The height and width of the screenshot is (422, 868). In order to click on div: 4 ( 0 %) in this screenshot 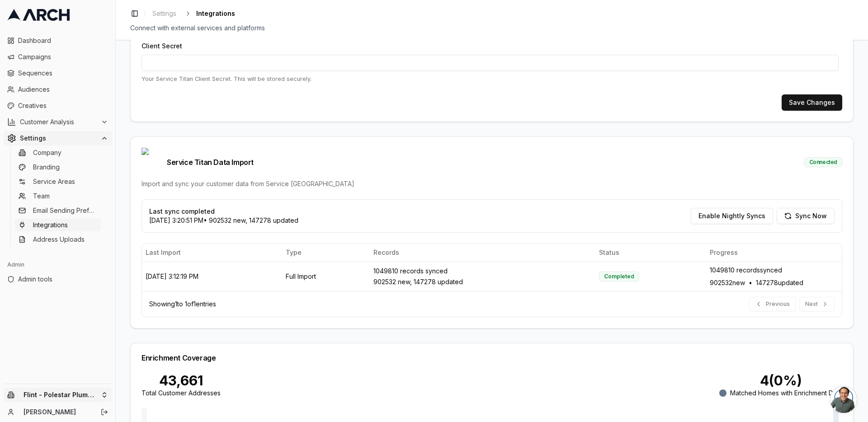, I will do `click(780, 380)`.